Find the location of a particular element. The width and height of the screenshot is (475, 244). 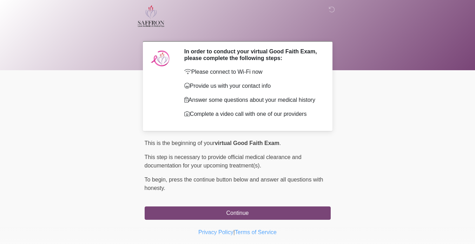

button: Continue is located at coordinates (237, 213).